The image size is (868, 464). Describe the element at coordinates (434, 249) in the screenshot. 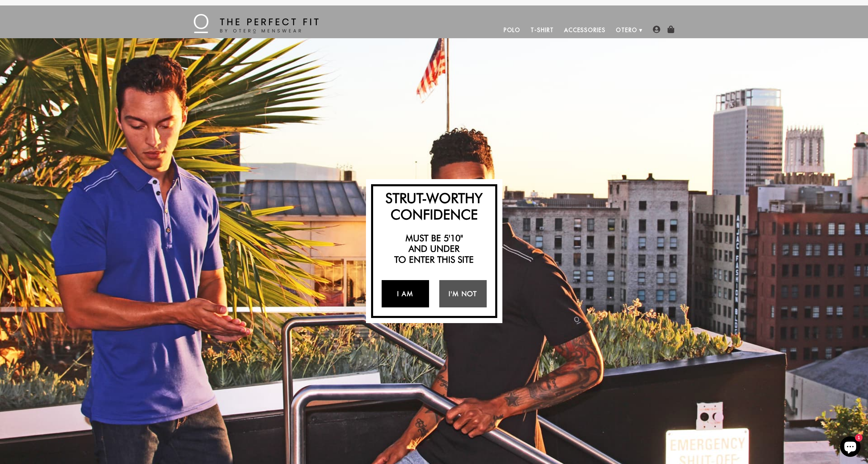

I see `h2: Must be 5'10" and under to enter this site` at that location.